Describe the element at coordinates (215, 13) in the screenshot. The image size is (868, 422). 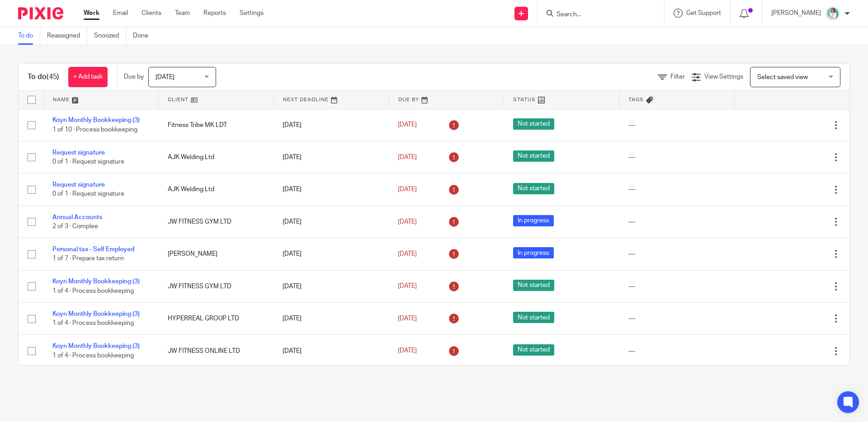
I see `a: Reports` at that location.